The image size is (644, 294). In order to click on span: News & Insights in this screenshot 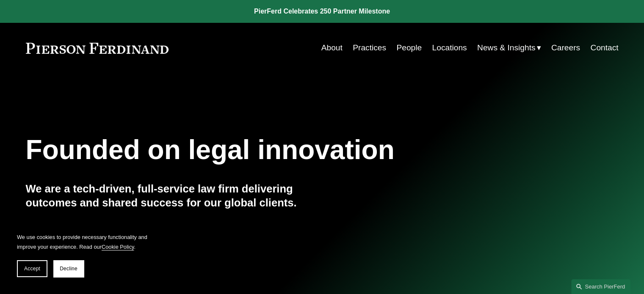, I will do `click(507, 48)`.